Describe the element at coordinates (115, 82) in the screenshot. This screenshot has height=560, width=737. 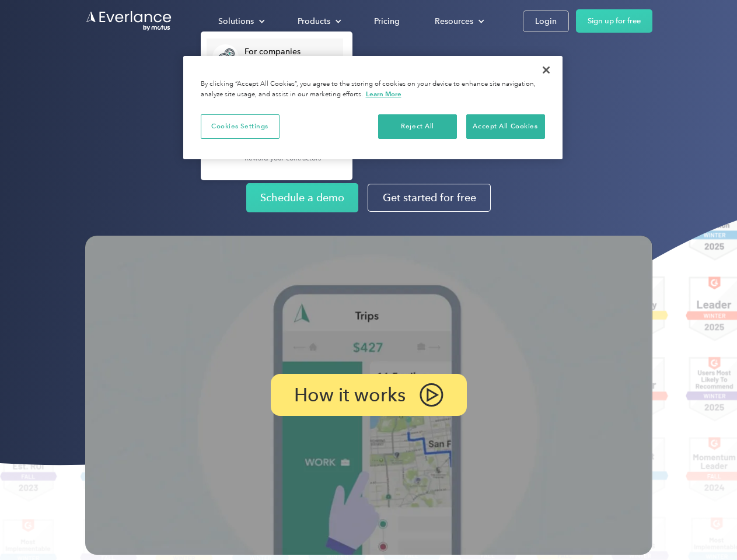
I see `input: Submit` at that location.